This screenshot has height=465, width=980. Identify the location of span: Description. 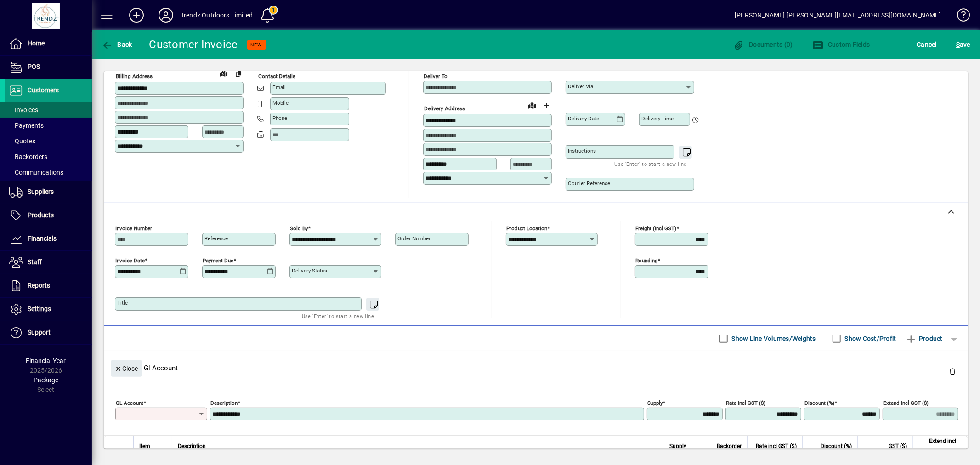
(192, 446).